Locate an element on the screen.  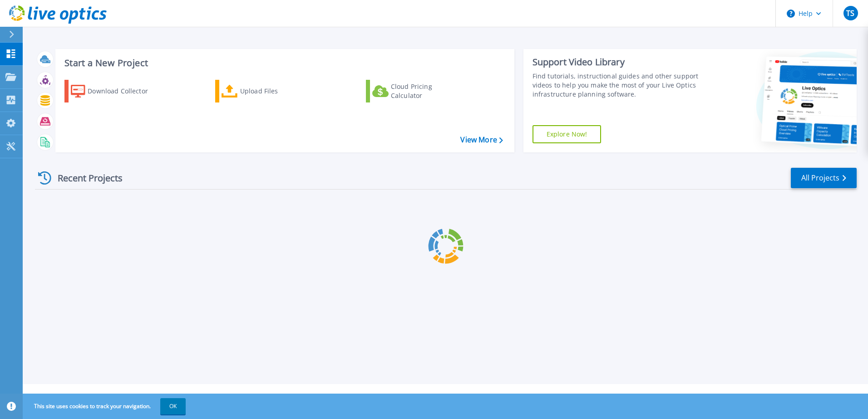
a: View More is located at coordinates (481, 140).